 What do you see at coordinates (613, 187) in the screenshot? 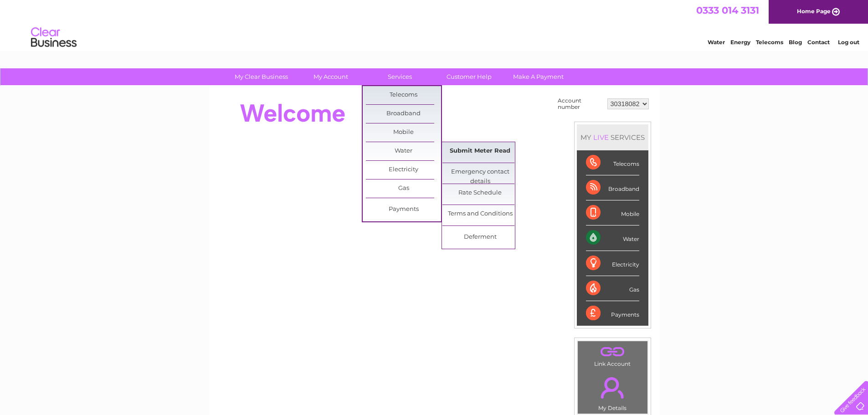
I see `div: Broadband` at bounding box center [613, 187].